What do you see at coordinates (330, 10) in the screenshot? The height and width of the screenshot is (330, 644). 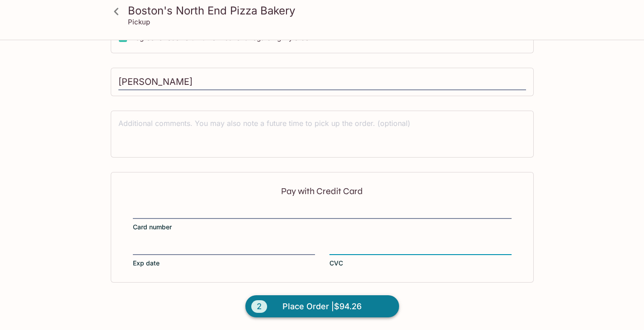 I see `h3: Boston's North End Pizza Bakery` at bounding box center [330, 10].